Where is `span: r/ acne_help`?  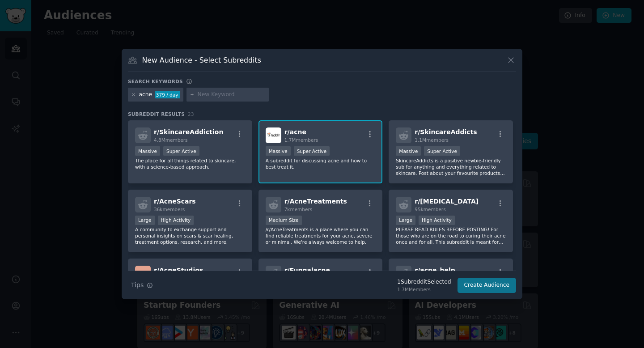 span: r/ acne_help is located at coordinates (435, 270).